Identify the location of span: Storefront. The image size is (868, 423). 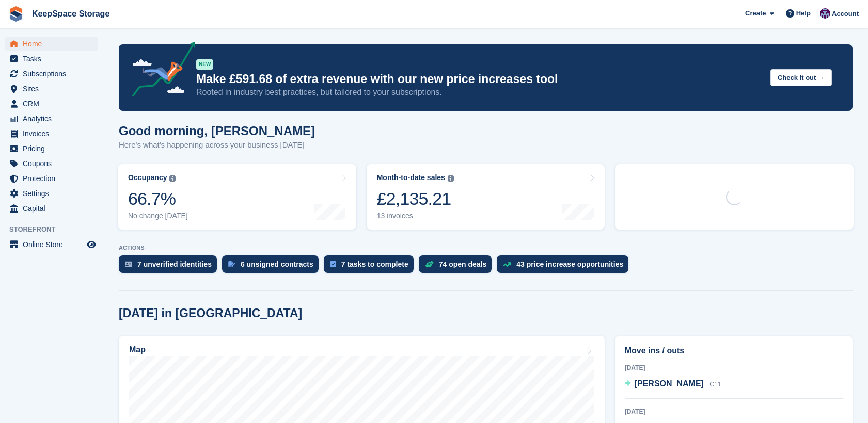
(56, 230).